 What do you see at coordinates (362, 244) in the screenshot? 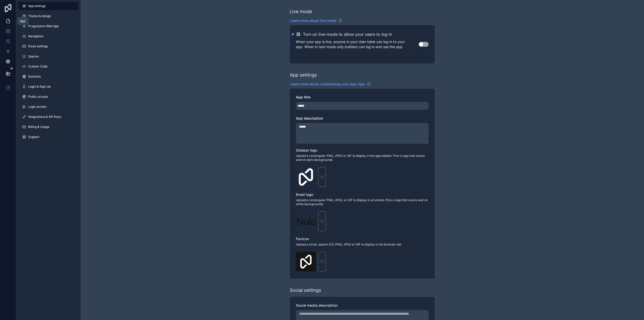
I see `span: Upload a small, square ICO, PNG, JPEG or GIF to display in the browser tab` at bounding box center [362, 244].